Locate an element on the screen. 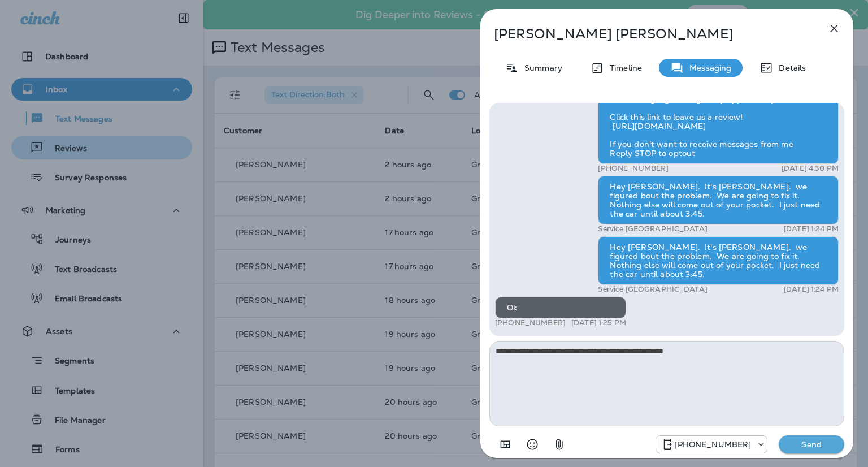  div: Ok is located at coordinates (561, 308).